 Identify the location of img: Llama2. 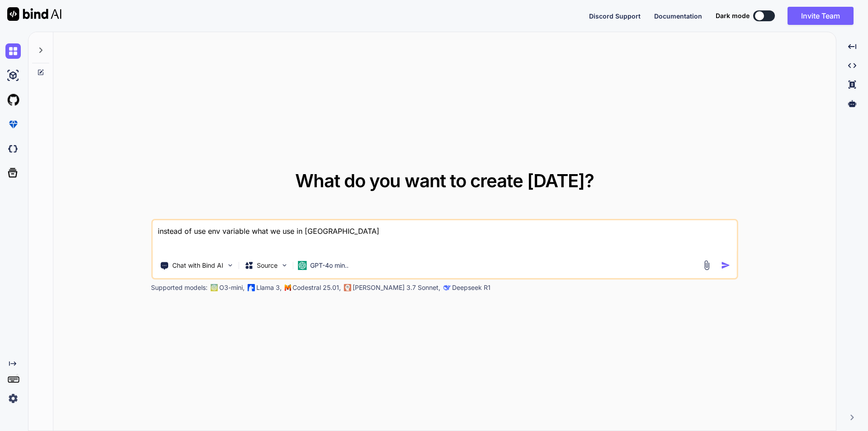
(250, 288).